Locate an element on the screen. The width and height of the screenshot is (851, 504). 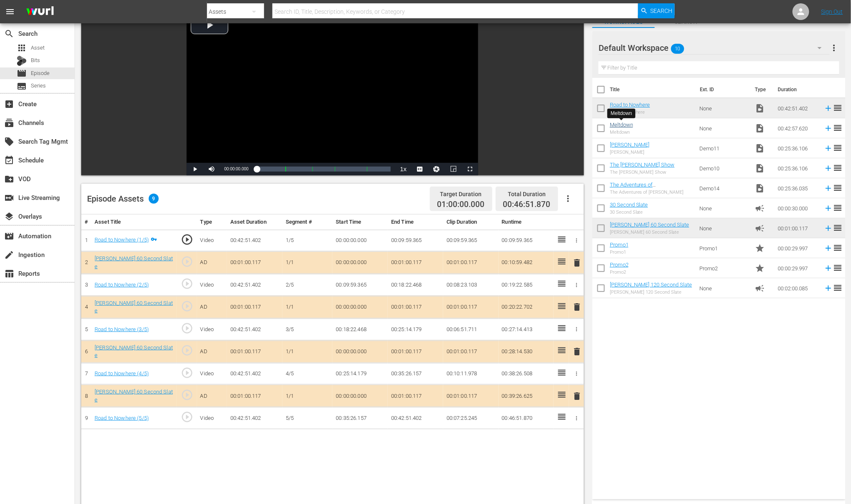
span: Episode is located at coordinates (22, 73).